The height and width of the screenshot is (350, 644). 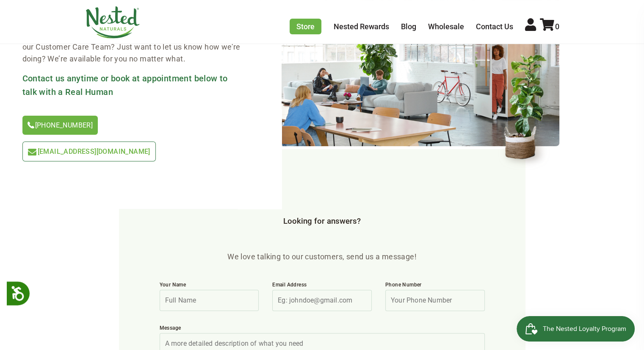 I want to click on label: Your Name, so click(x=209, y=286).